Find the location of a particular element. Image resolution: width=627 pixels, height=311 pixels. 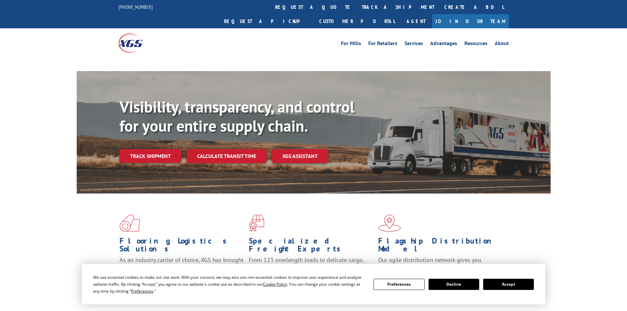

h1: Specialized Freight Experts is located at coordinates (311, 247).